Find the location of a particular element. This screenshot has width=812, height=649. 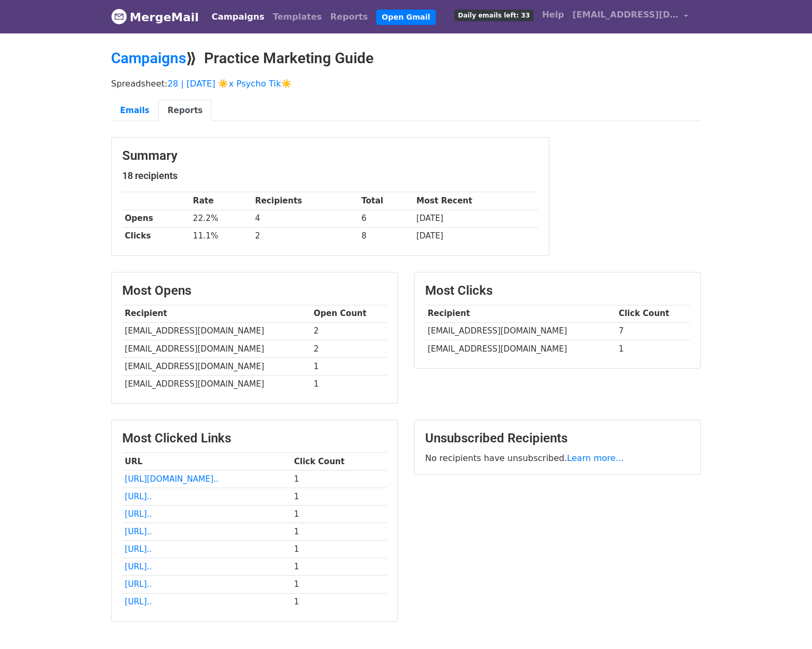

td: 4 is located at coordinates (306, 218).